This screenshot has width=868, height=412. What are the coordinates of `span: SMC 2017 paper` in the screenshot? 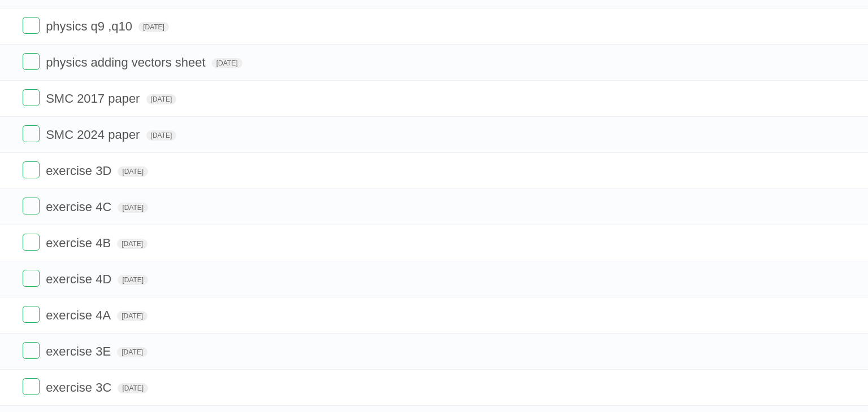 It's located at (94, 98).